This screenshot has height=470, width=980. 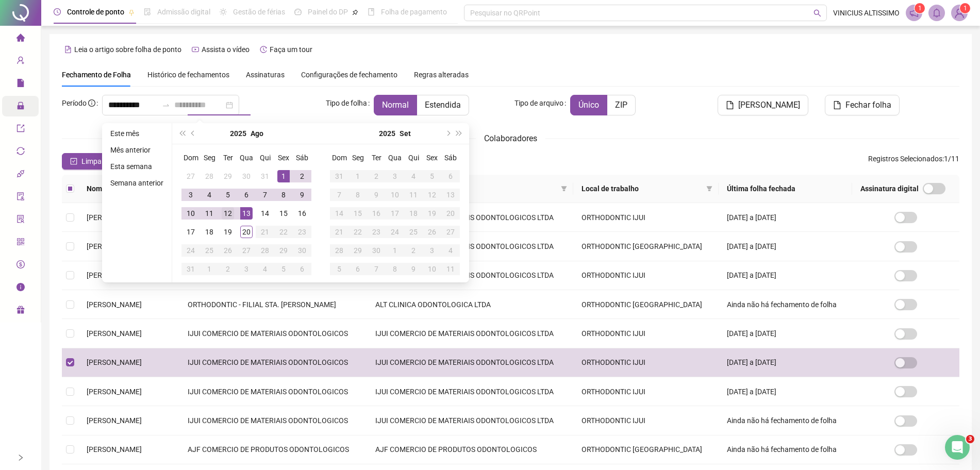 What do you see at coordinates (137, 183) in the screenshot?
I see `li: Semana anterior` at bounding box center [137, 183].